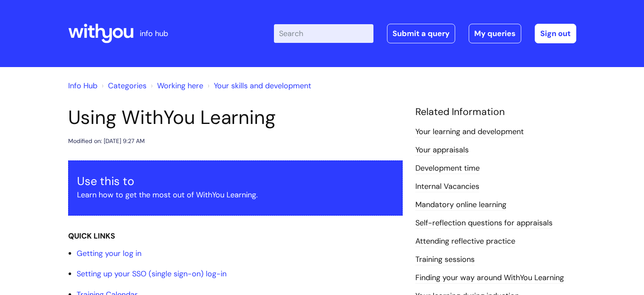 The height and width of the screenshot is (295, 644). What do you see at coordinates (127, 86) in the screenshot?
I see `a: Categories` at bounding box center [127, 86].